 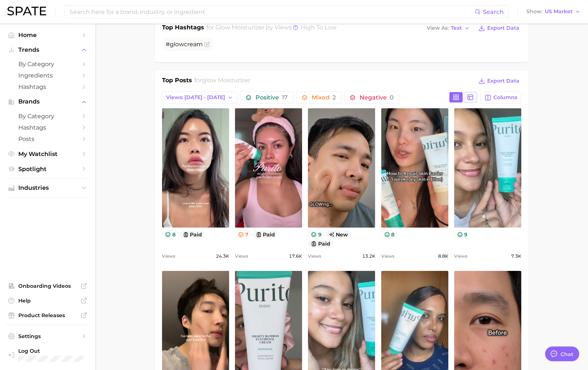 What do you see at coordinates (184, 44) in the screenshot?
I see `span: # cream` at bounding box center [184, 44].